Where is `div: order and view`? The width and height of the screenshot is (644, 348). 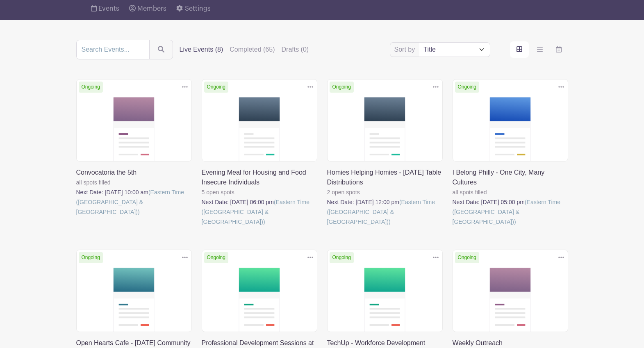
div: order and view is located at coordinates (539, 49).